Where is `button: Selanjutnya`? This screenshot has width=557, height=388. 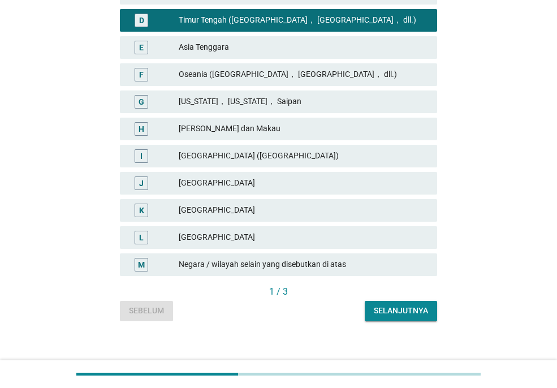
button: Selanjutnya is located at coordinates (401, 311).